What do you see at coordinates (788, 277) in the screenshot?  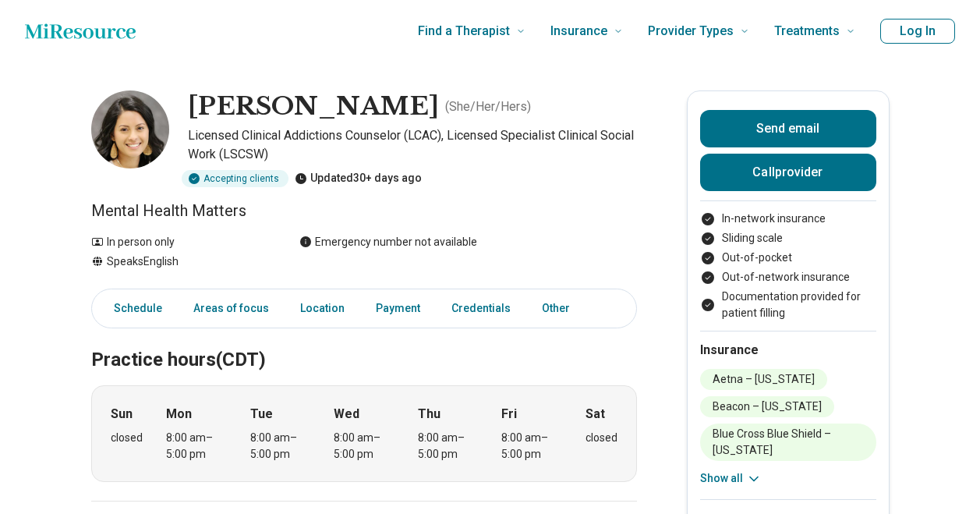 I see `li: Out-of-network insurance` at bounding box center [788, 277].